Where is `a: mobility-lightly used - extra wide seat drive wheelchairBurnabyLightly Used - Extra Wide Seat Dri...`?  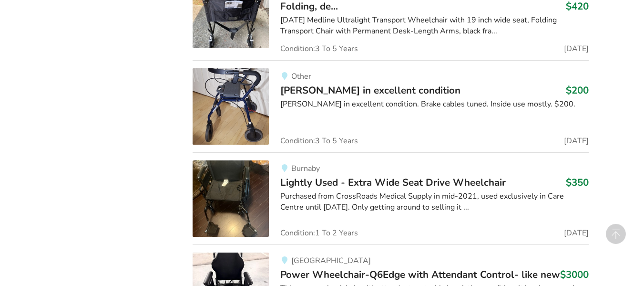
a: mobility-lightly used - extra wide seat drive wheelchairBurnabyLightly Used - Extra Wide Seat Dri... is located at coordinates (390, 198).